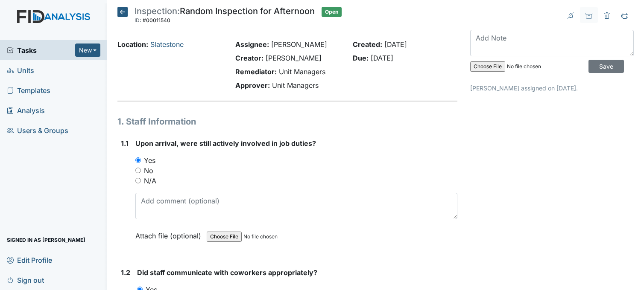 This screenshot has width=644, height=290. I want to click on span: ID:, so click(138, 20).